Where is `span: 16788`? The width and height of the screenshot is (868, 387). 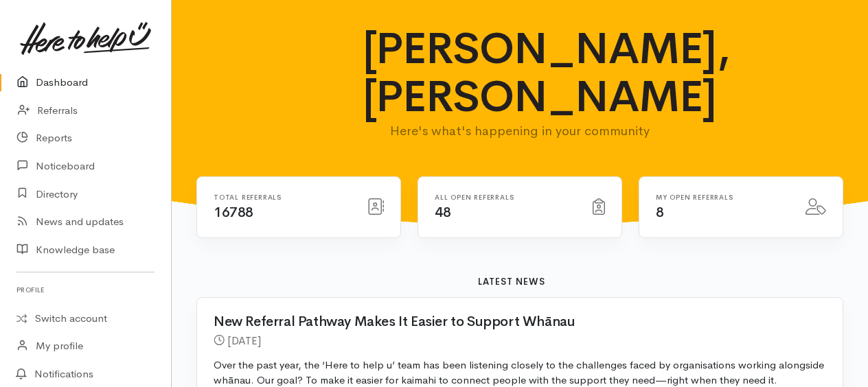 span: 16788 is located at coordinates (234, 212).